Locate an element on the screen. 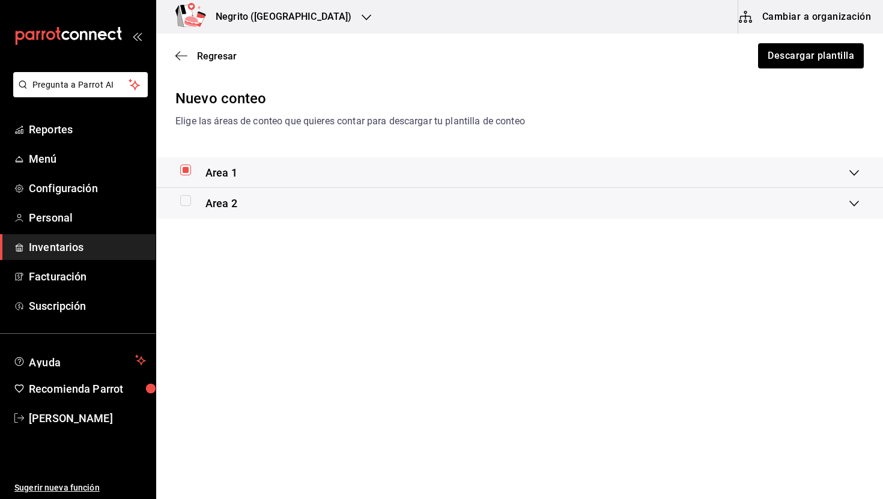  span: Configuración is located at coordinates (87, 188).